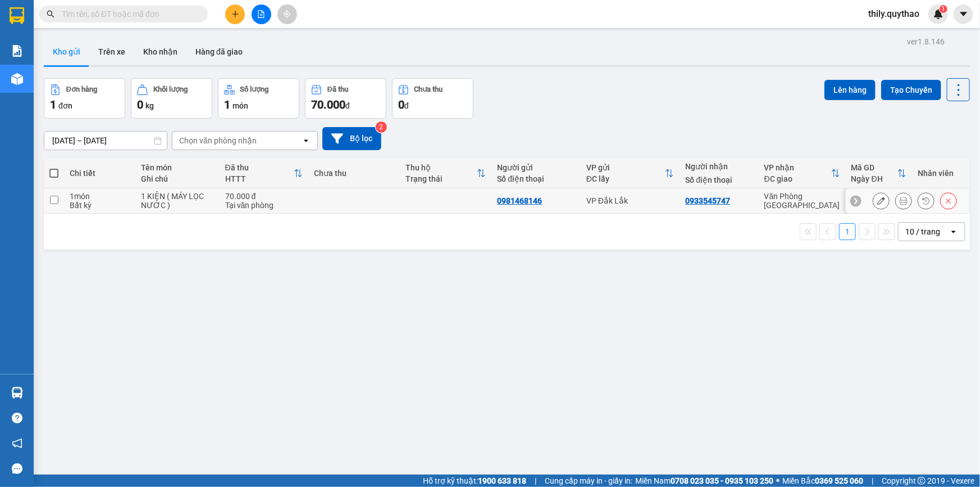 The image size is (980, 487). I want to click on img: icon-new-feature, so click(939, 14).